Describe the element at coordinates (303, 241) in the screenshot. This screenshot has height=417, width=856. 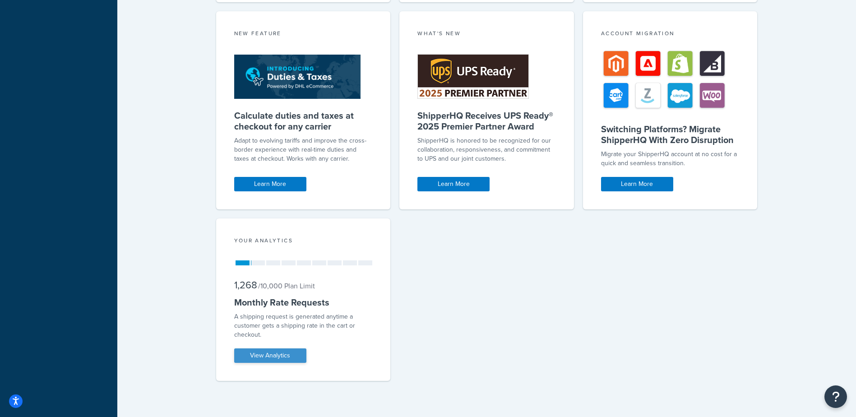
I see `div: Your Analytics` at that location.